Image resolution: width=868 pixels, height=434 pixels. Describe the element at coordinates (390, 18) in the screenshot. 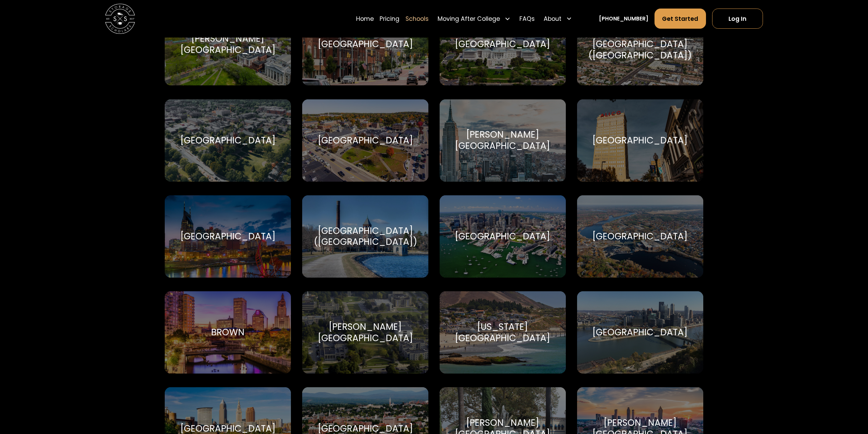

I see `a: Pricing` at that location.